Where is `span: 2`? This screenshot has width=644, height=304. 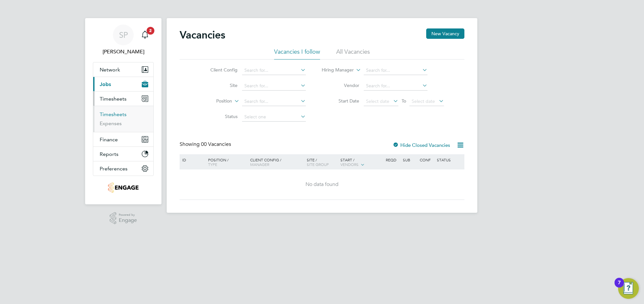
span: 2 is located at coordinates (151, 31).